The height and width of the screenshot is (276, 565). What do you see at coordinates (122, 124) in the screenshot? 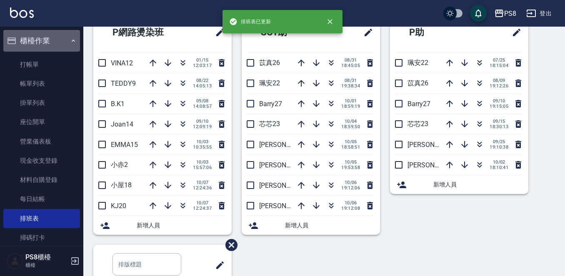
I see `span: Joan14` at bounding box center [122, 124].